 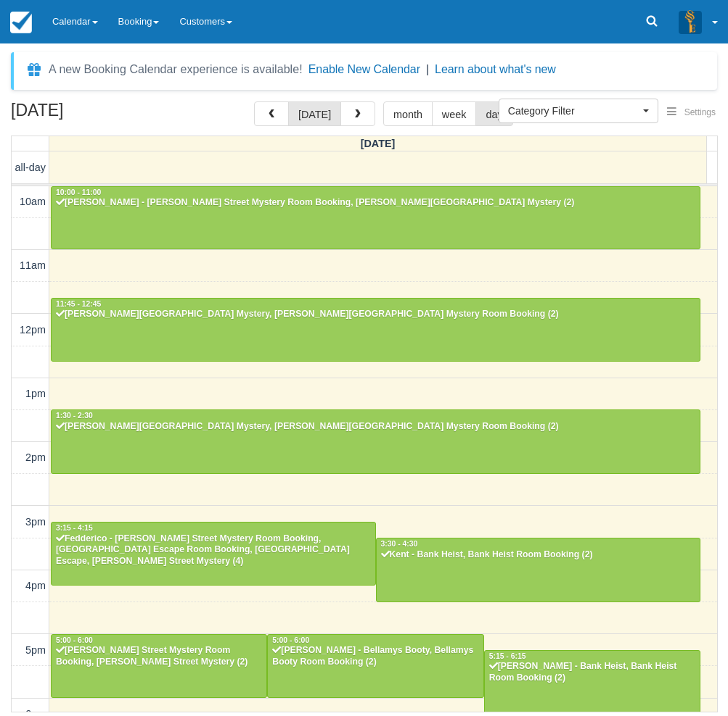 What do you see at coordinates (32, 265) in the screenshot?
I see `span: 11am` at bounding box center [32, 265].